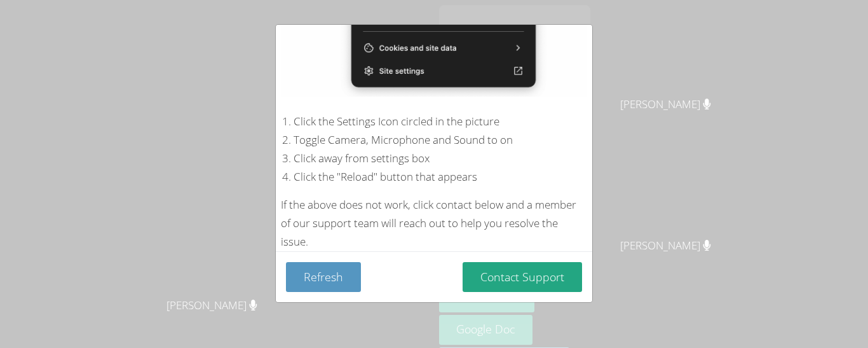 This screenshot has height=348, width=868. I want to click on li: Toggle Camera, Microphone and Sound to on, so click(440, 140).